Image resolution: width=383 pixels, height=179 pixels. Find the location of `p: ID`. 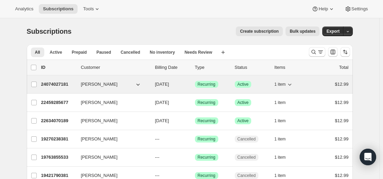

p: ID is located at coordinates (58, 67).